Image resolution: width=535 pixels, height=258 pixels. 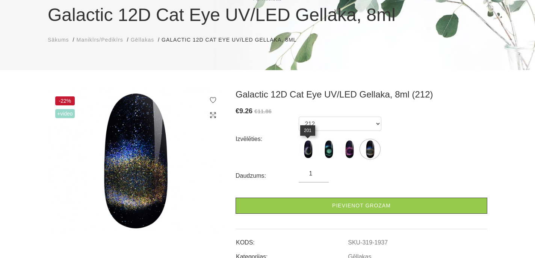 What do you see at coordinates (100, 40) in the screenshot?
I see `a: Manikīrs/Pedikīrs` at bounding box center [100, 40].